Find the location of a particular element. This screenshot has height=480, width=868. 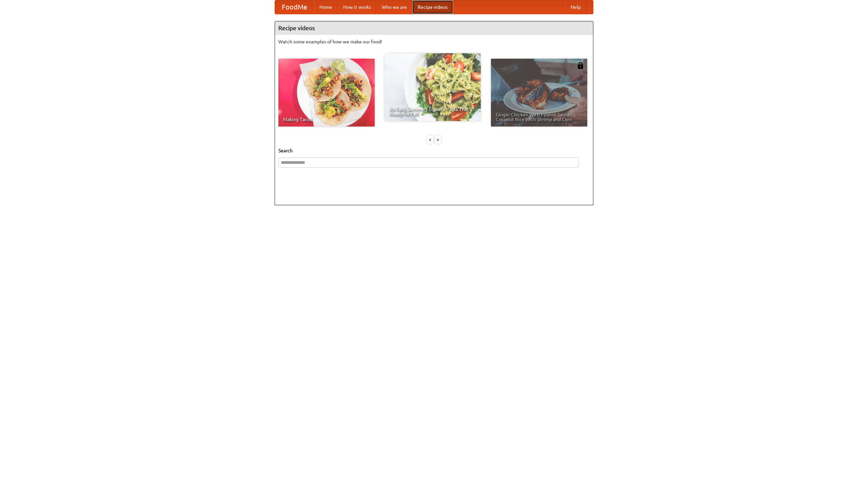

a: Help is located at coordinates (575, 7).